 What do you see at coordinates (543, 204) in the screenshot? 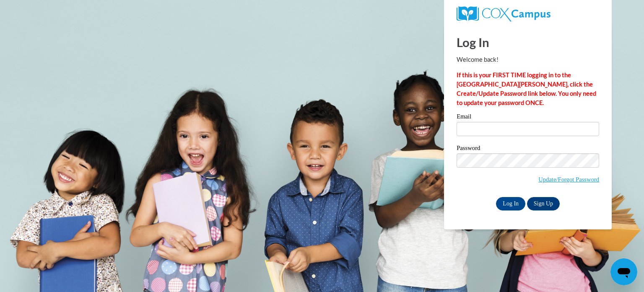
I see `a: Sign Up` at bounding box center [543, 204].